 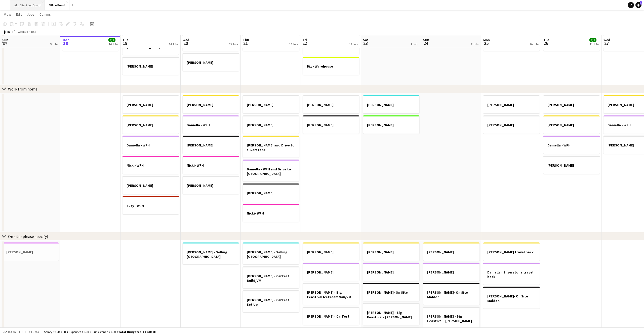 I want to click on span: Tue, so click(x=126, y=39).